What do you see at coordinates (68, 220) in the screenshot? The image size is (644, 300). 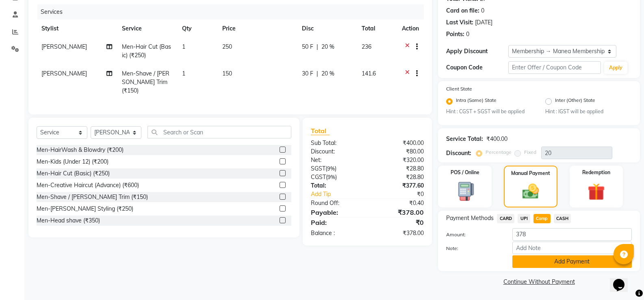 I see `div: Men-Head shave (₹350)` at bounding box center [68, 220].